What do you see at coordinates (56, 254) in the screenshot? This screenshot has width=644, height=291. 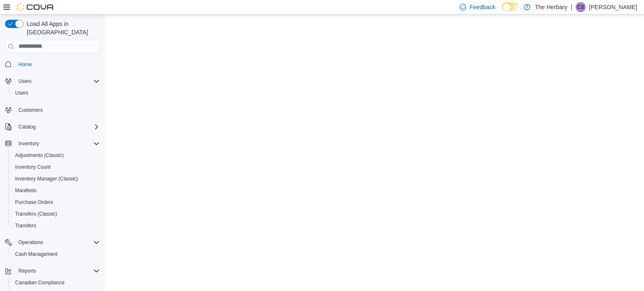 I see `button: Cash Management` at bounding box center [56, 254].